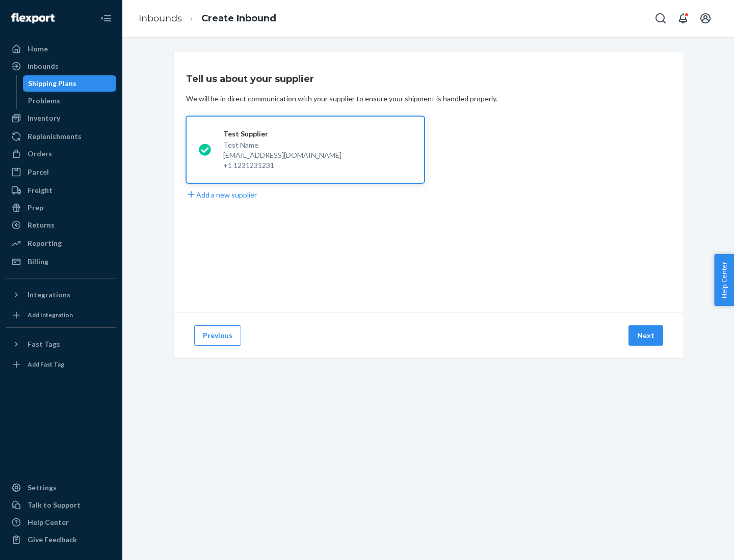 The height and width of the screenshot is (560, 734). Describe the element at coordinates (217, 335) in the screenshot. I see `button: Previous` at that location.